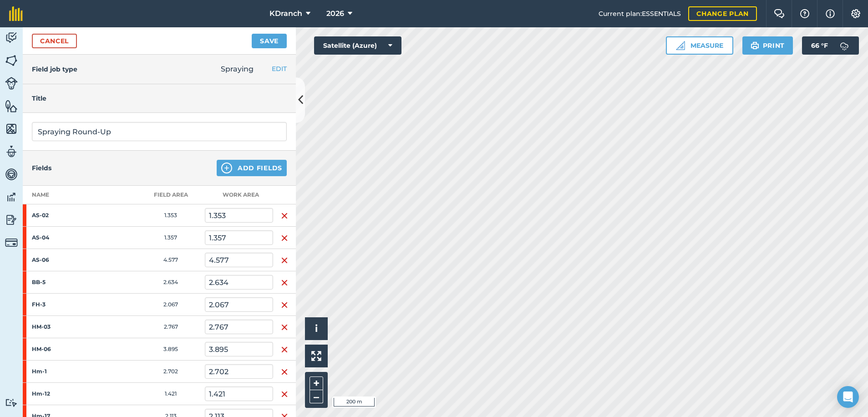 Image resolution: width=868 pixels, height=417 pixels. I want to click on img: Two speech bubbles overlapping with the left bubble in the forefront, so click(779, 14).